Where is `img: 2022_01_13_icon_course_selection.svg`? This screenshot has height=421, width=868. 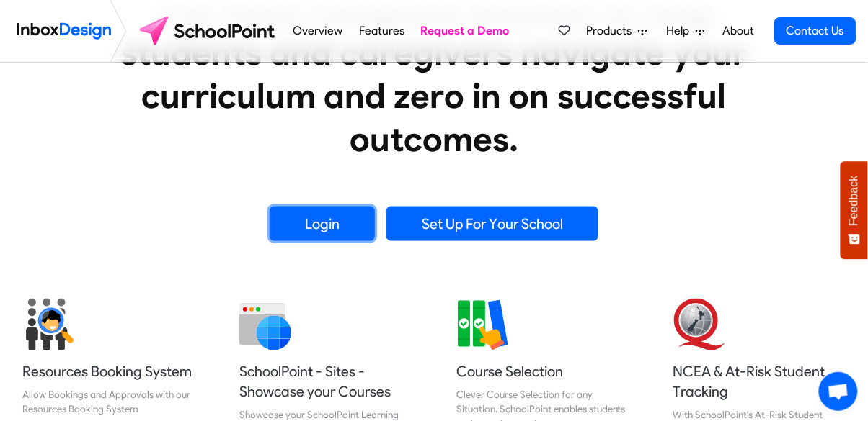
img: 2022_01_13_icon_course_selection.svg is located at coordinates (482, 325).